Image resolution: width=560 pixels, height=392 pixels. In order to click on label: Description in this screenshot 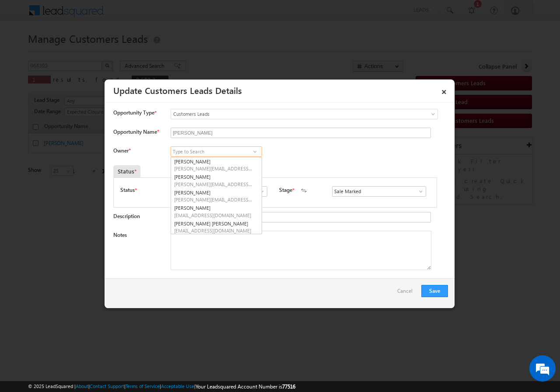, I will do `click(127, 216)`.